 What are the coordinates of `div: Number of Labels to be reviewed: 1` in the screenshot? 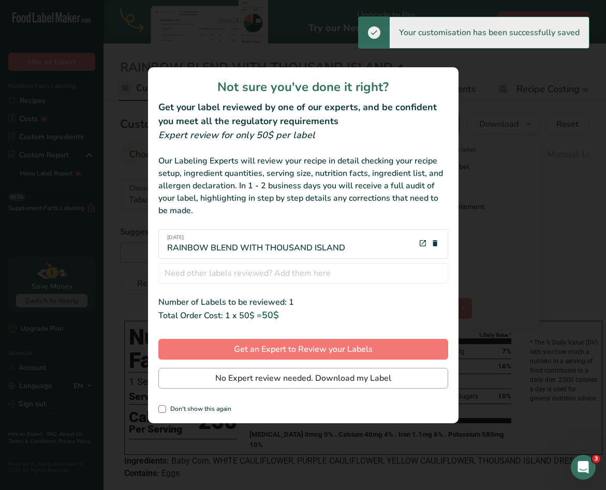 It's located at (303, 302).